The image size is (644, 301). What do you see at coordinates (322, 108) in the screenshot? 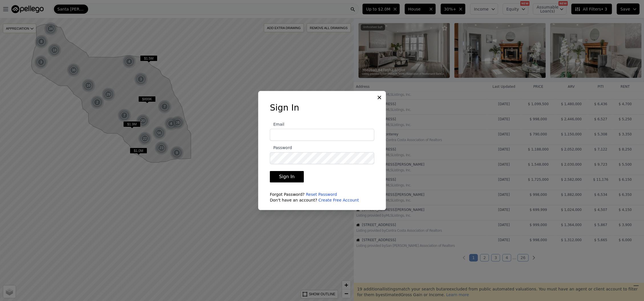
I see `h3: Sign In` at bounding box center [322, 108].